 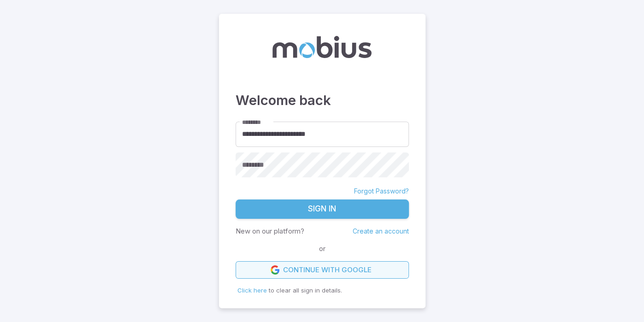 What do you see at coordinates (270, 231) in the screenshot?
I see `p: New on our platform?` at bounding box center [270, 231].